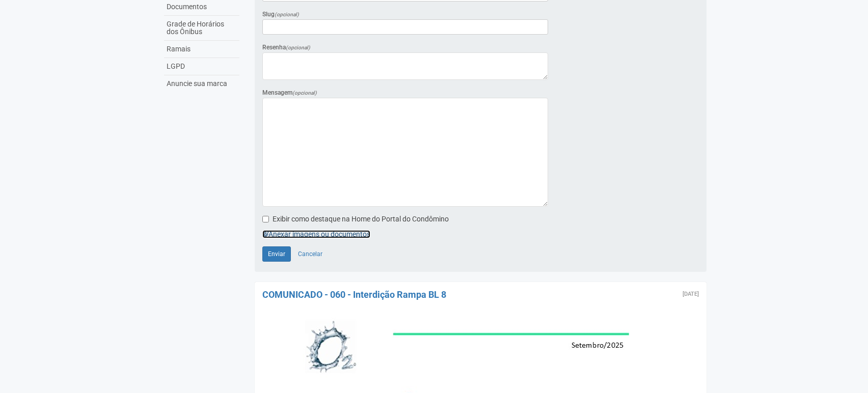  I want to click on label: Exibir como destaque na Home do Portal do Condômino, so click(356, 219).